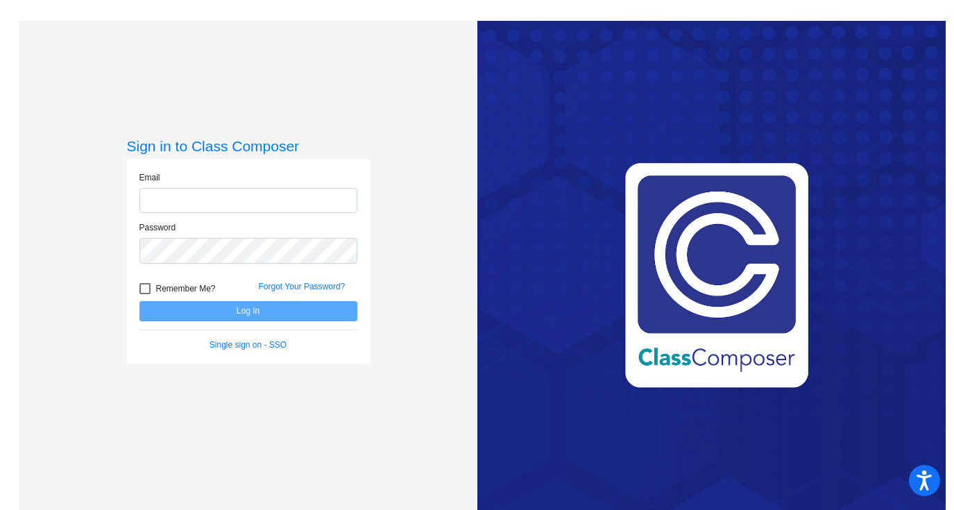 Image resolution: width=954 pixels, height=510 pixels. I want to click on a: Single sign on - SSO, so click(248, 345).